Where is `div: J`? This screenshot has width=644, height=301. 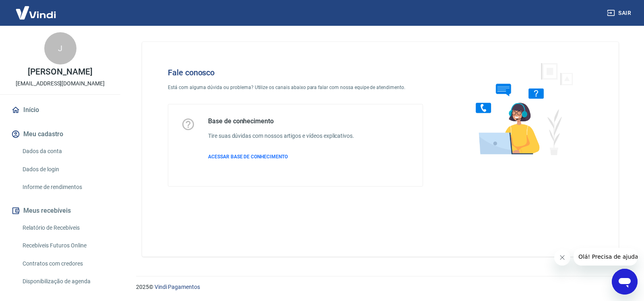 div: J is located at coordinates (60, 48).